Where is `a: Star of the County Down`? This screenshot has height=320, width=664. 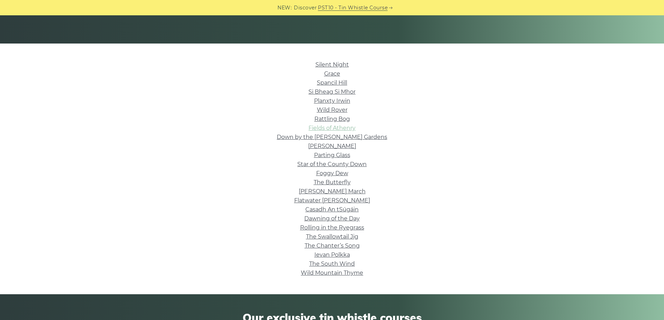 a: Star of the County Down is located at coordinates (332, 164).